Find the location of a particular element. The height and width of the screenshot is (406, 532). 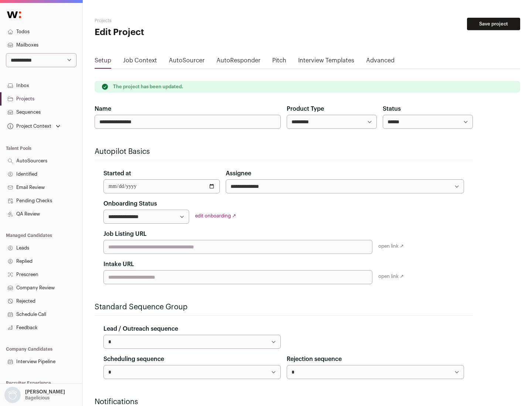

label: Assignee is located at coordinates (238, 173).